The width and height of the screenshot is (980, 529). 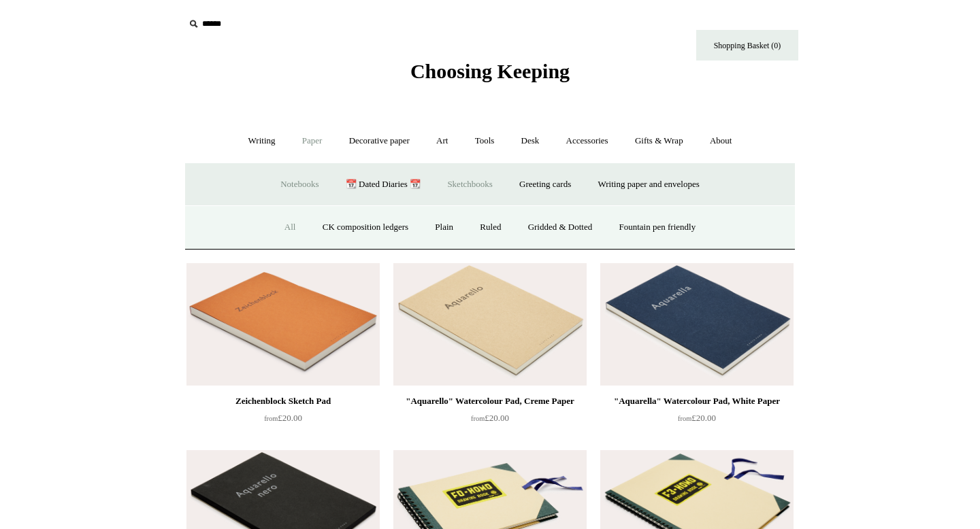 I want to click on img: "Aquarello" Watercolour Pad, Creme Paper, so click(x=490, y=325).